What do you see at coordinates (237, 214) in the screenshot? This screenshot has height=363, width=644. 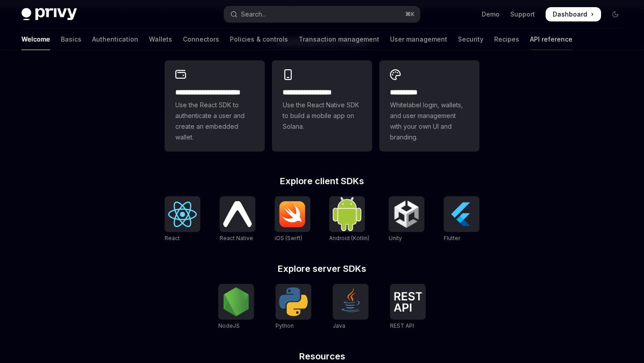 I see `img: React Native` at bounding box center [237, 214].